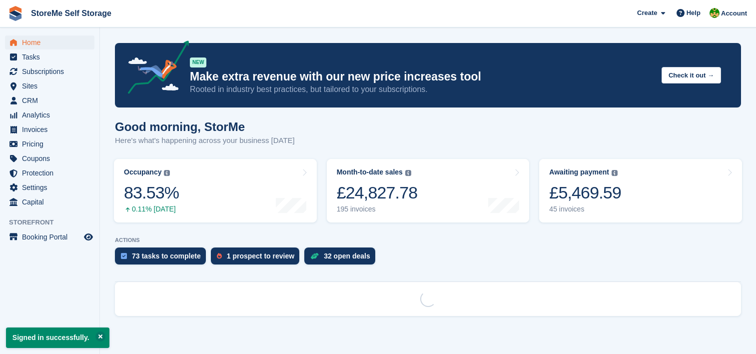 The image size is (756, 354). Describe the element at coordinates (163, 258) in the screenshot. I see `a: 73 tasks to complete` at that location.